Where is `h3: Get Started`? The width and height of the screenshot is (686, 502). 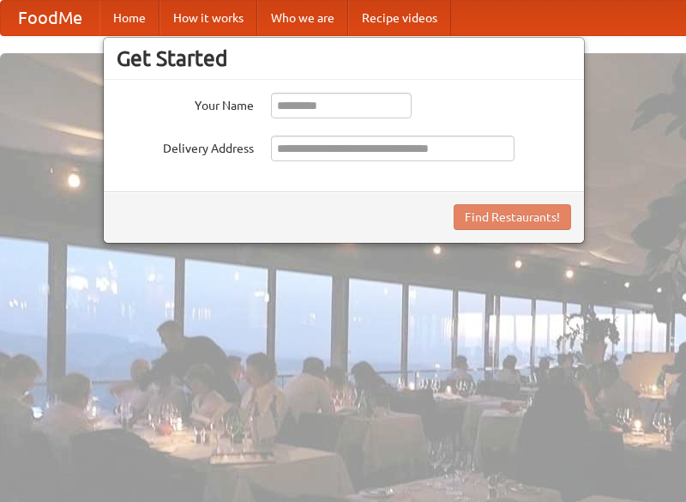 h3: Get Started is located at coordinates (344, 58).